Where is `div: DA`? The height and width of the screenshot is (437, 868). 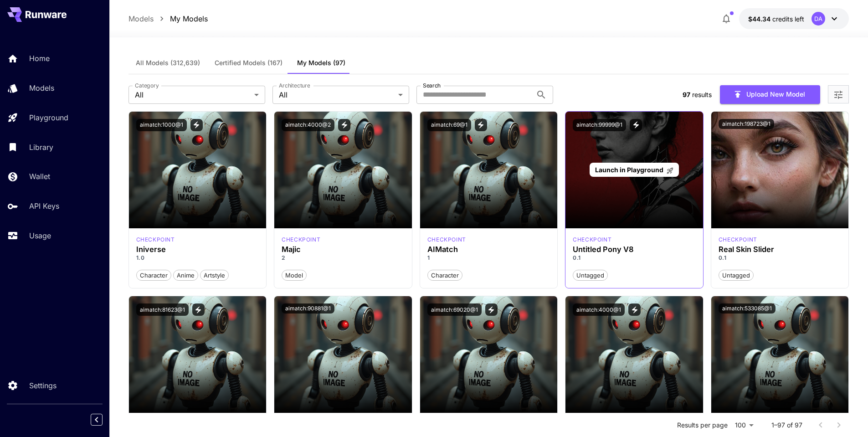 div: DA is located at coordinates (818, 18).